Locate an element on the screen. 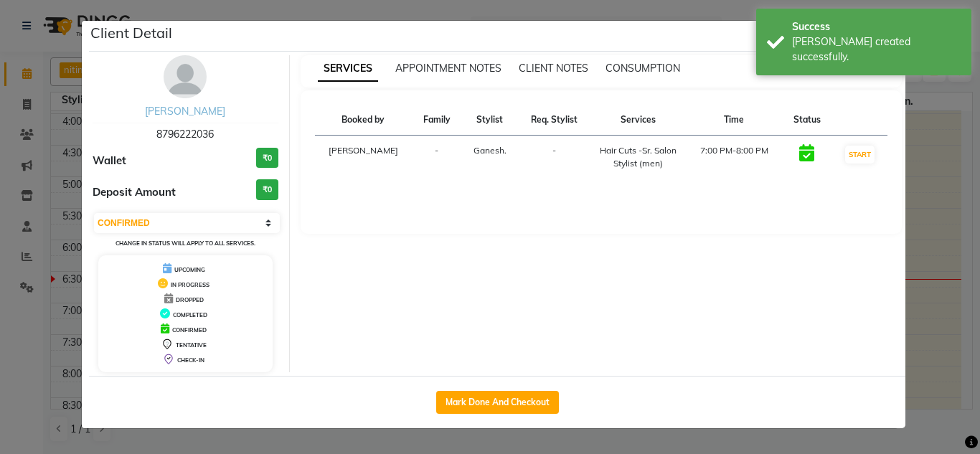 The width and height of the screenshot is (980, 454). span: CLIENT NOTES is located at coordinates (554, 69).